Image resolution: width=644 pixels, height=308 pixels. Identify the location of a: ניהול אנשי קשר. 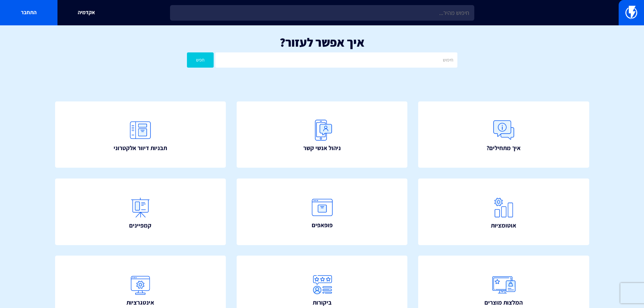
(322, 135).